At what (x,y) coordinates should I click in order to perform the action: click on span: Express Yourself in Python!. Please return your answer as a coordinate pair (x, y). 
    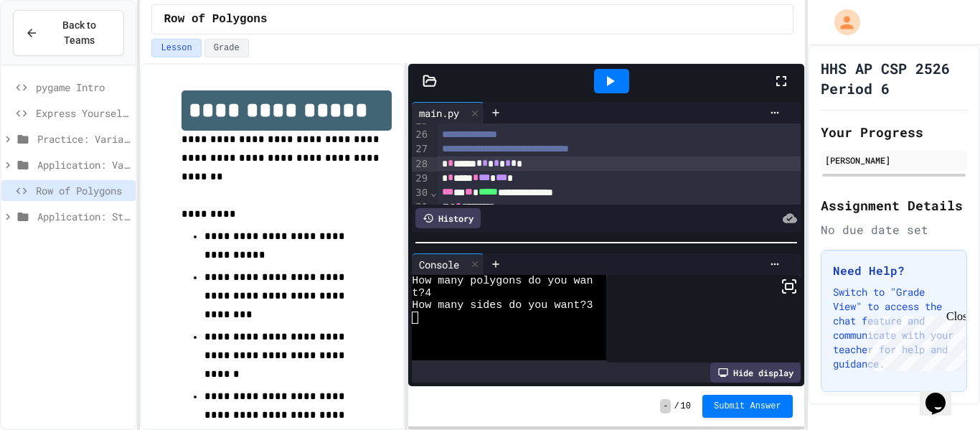
    Looking at the image, I should click on (83, 113).